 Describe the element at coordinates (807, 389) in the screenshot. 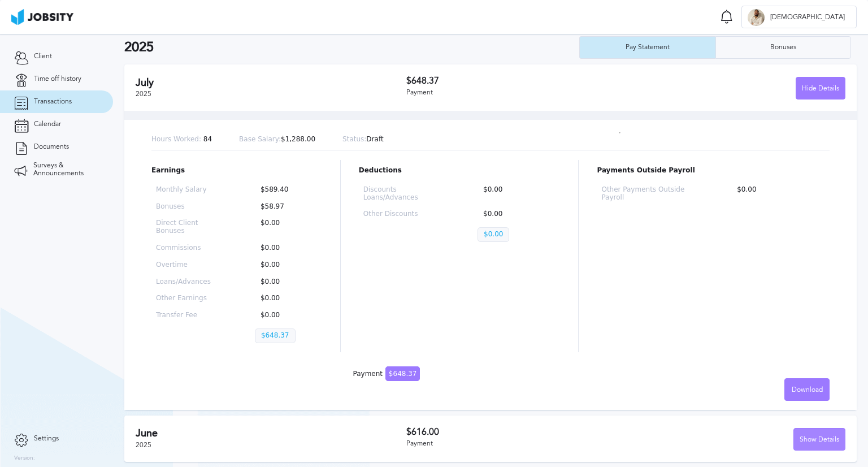

I see `button: Download` at that location.